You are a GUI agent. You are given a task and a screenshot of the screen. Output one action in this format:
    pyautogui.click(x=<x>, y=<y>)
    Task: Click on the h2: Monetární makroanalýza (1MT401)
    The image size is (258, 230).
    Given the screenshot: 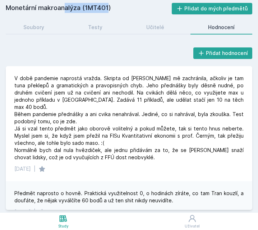 What is the action you would take?
    pyautogui.click(x=89, y=9)
    